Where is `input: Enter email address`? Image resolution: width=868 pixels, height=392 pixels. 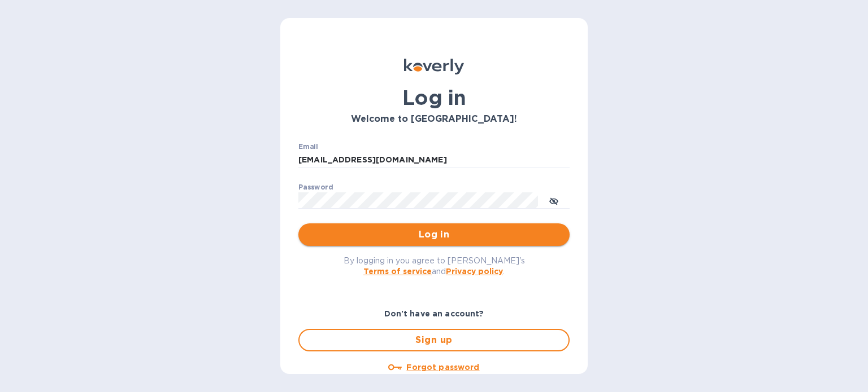
input: Enter email address is located at coordinates (434, 160).